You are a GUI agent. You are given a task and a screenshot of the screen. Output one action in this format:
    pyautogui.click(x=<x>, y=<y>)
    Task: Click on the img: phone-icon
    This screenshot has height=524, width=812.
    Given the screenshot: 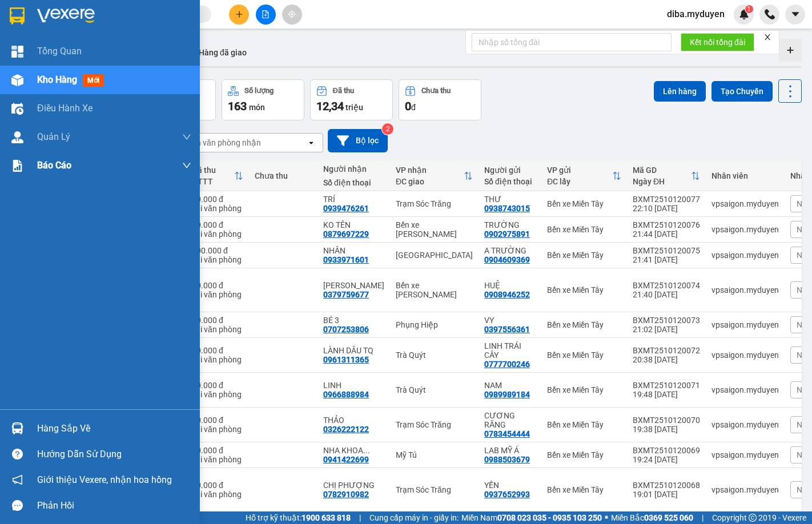 What is the action you would take?
    pyautogui.click(x=770, y=14)
    